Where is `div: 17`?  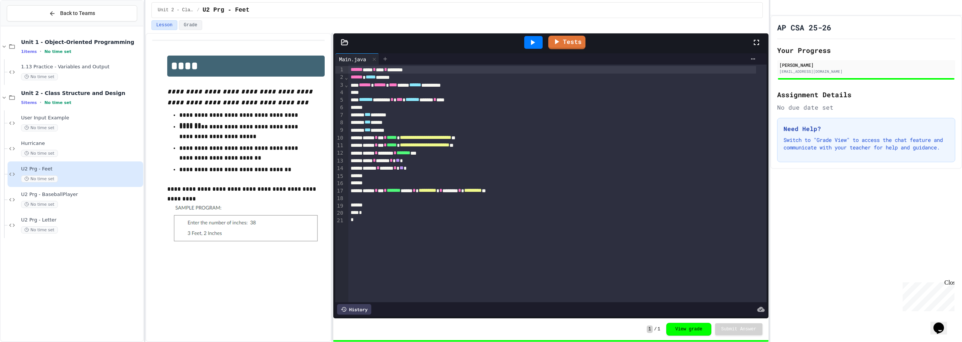
div: 17 is located at coordinates (340, 191).